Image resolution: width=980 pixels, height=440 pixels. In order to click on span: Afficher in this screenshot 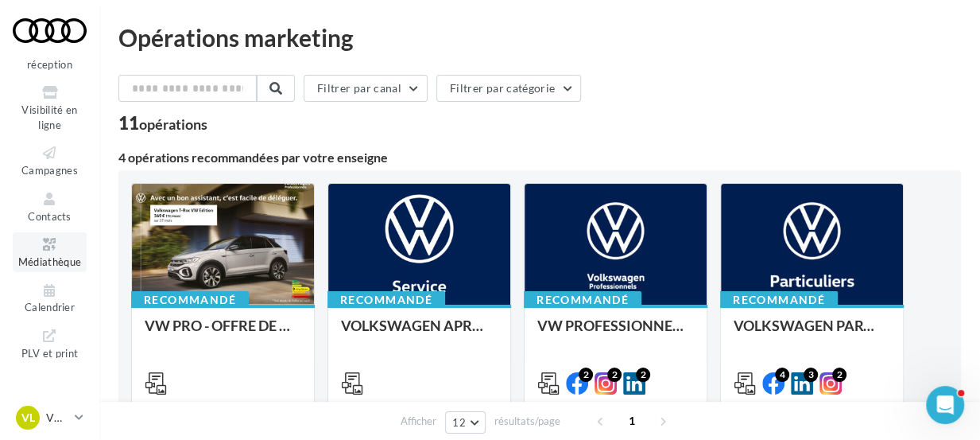, I will do `click(418, 421)`.